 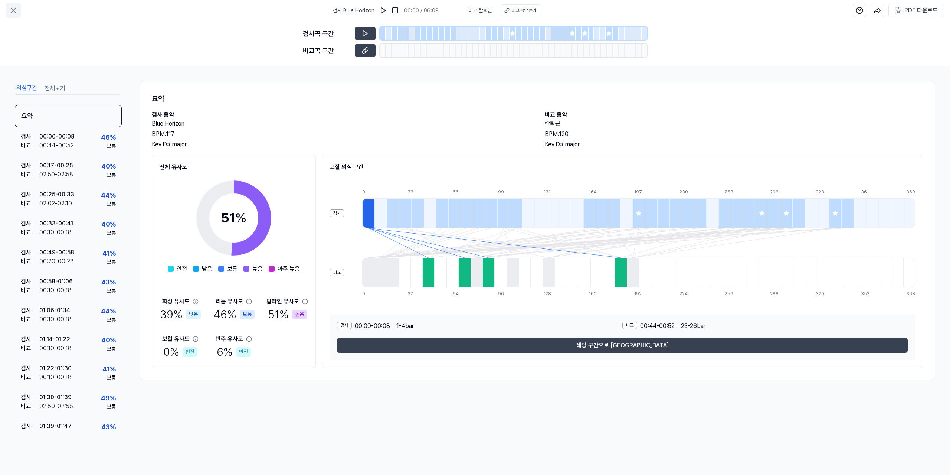 I want to click on div: 리듬 유사도, so click(x=229, y=301).